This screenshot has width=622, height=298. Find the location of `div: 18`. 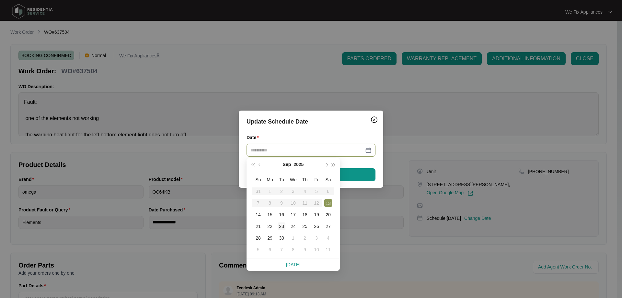

div: 18 is located at coordinates (305, 215).